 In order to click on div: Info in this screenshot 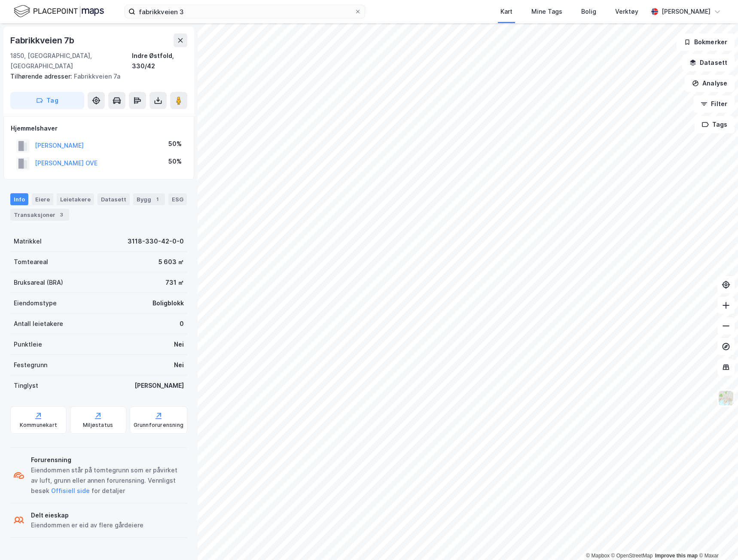, I will do `click(19, 200)`.